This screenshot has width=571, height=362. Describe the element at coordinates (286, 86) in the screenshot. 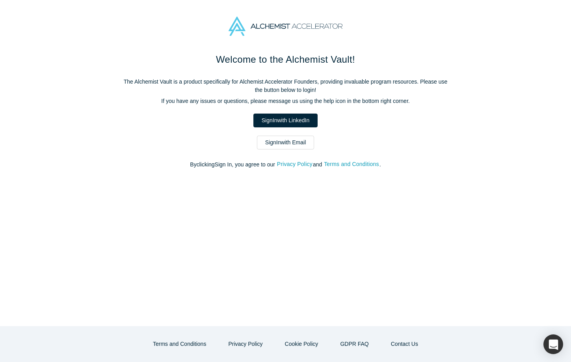

I see `p: The Alchemist Vault is a product specifically for Alchemist Accelerator Founders, providing inval...` at that location.